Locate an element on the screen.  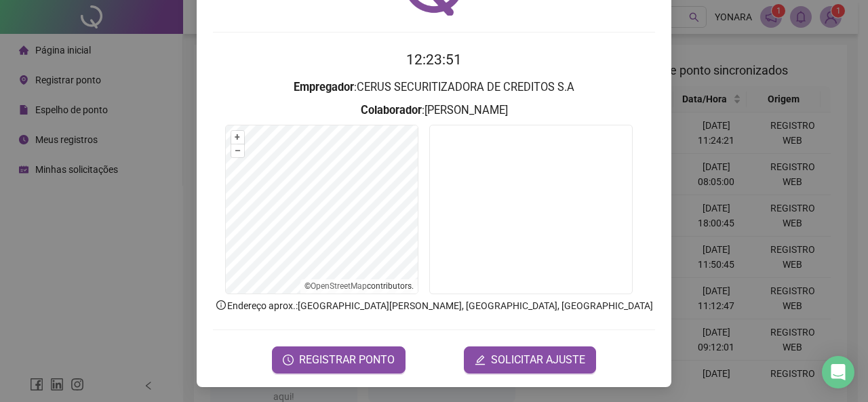
button: editSOLICITAR AJUSTE is located at coordinates (529, 360).